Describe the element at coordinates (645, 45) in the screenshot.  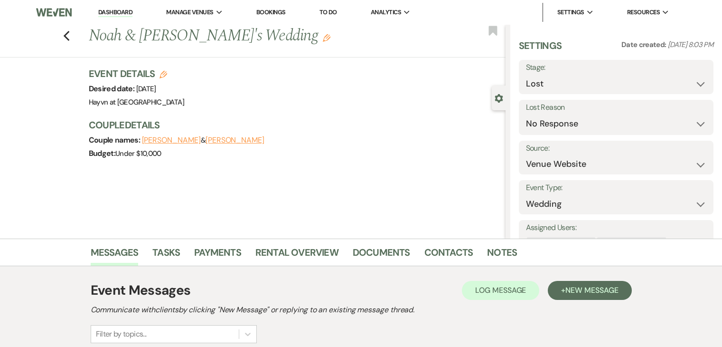
I see `span: Date created:` at that location.